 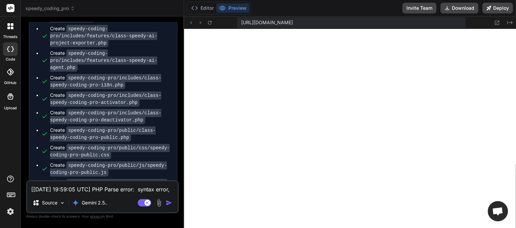 What do you see at coordinates (104, 61) in the screenshot?
I see `code: speedy-coding-pro/includes/features/class-speedy-ai-agent.php` at bounding box center [104, 61].